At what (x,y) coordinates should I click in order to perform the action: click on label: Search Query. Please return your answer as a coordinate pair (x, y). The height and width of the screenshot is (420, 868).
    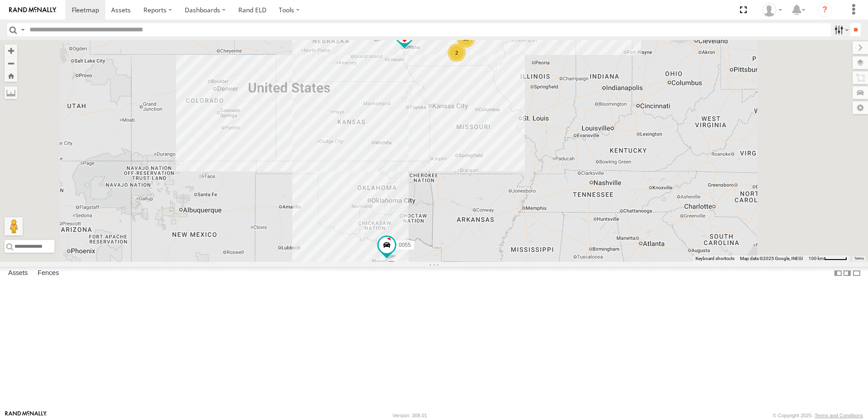
    Looking at the image, I should click on (23, 29).